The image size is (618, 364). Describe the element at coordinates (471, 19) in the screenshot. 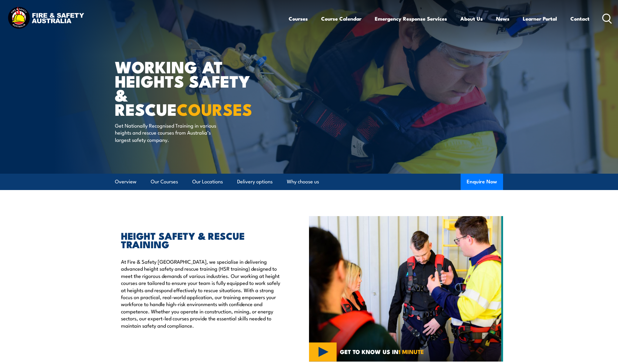

I see `a: About Us` at that location.